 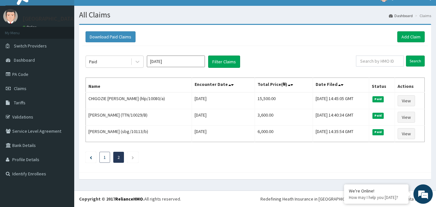 I want to click on span: Claims, so click(x=20, y=89).